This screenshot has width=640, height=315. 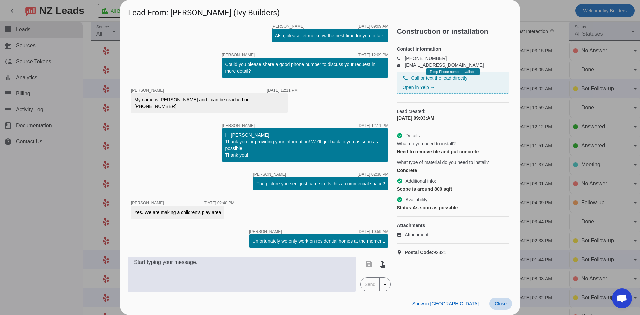 I want to click on h2: Construction or installation, so click(x=454, y=31).